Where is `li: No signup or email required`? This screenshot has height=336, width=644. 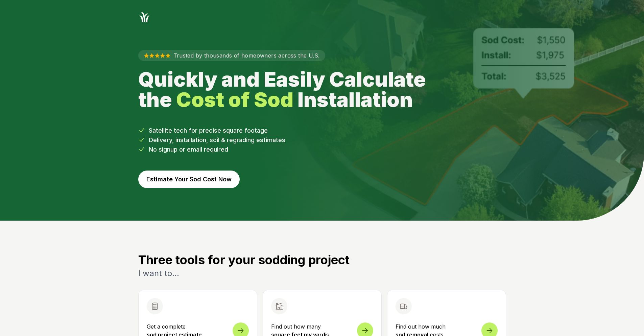 li: No signup or email required is located at coordinates (322, 150).